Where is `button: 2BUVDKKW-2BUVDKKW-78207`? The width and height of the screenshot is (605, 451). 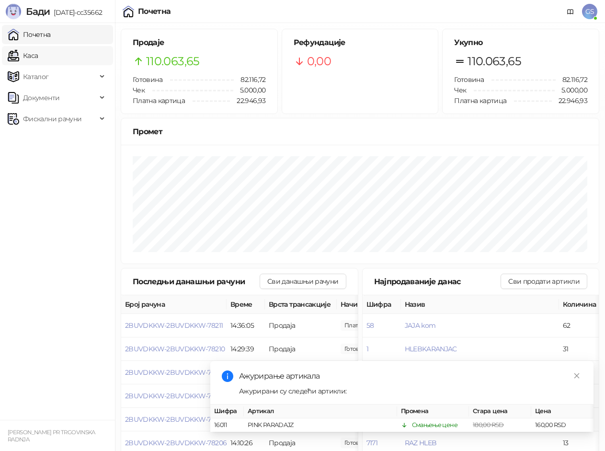
button: 2BUVDKKW-2BUVDKKW-78207 is located at coordinates (175, 419).